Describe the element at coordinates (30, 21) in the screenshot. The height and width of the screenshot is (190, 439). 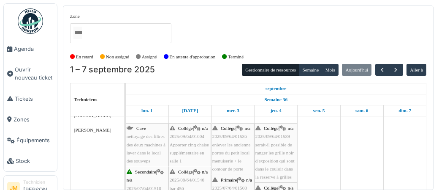
I see `img: Badge_color-CXgf-gQk.svg` at that location.